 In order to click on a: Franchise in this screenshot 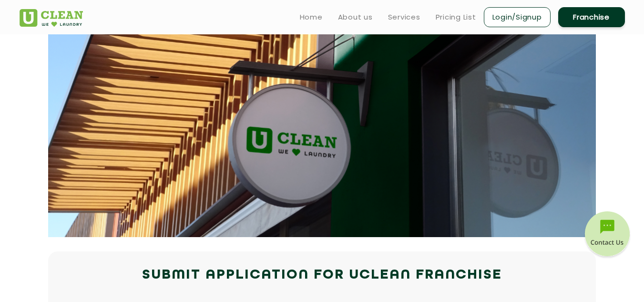, I will do `click(592, 17)`.